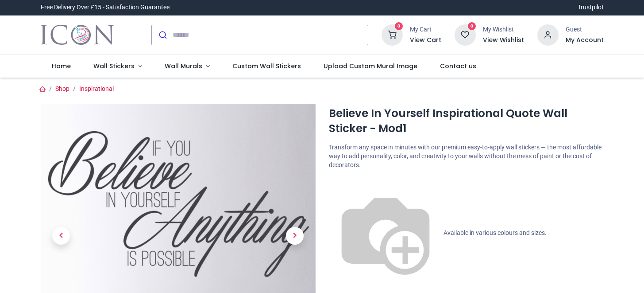  Describe the element at coordinates (503, 40) in the screenshot. I see `h6: View Wishlist` at that location.